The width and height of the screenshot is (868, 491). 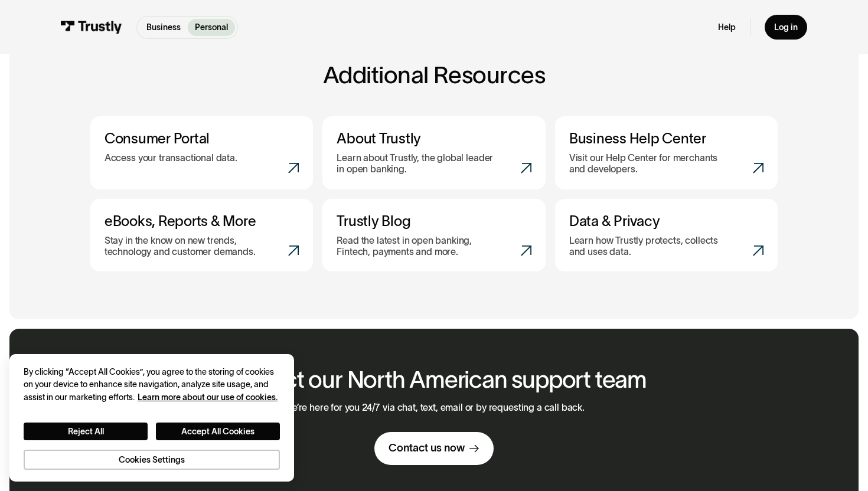 What do you see at coordinates (212, 27) in the screenshot?
I see `p: Personal` at bounding box center [212, 27].